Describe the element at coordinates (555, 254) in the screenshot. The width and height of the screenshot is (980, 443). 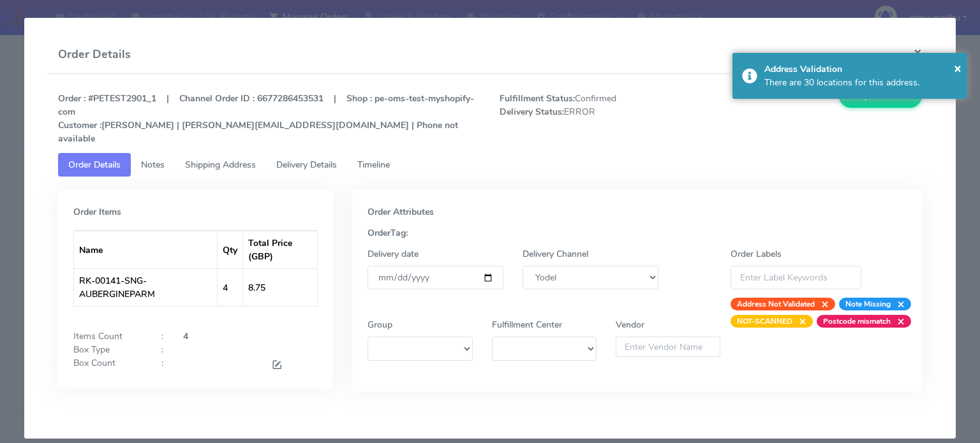
I see `label: Delivery Channel` at that location.